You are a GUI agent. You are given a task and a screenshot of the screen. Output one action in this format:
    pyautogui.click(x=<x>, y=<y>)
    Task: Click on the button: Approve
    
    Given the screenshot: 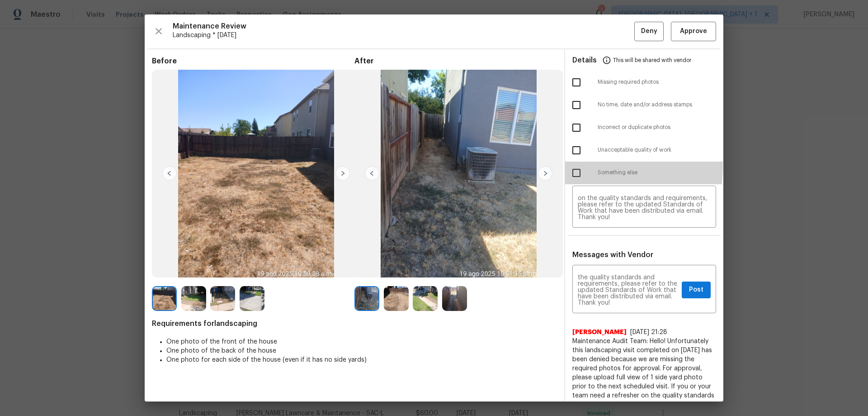 What is the action you would take?
    pyautogui.click(x=694, y=31)
    